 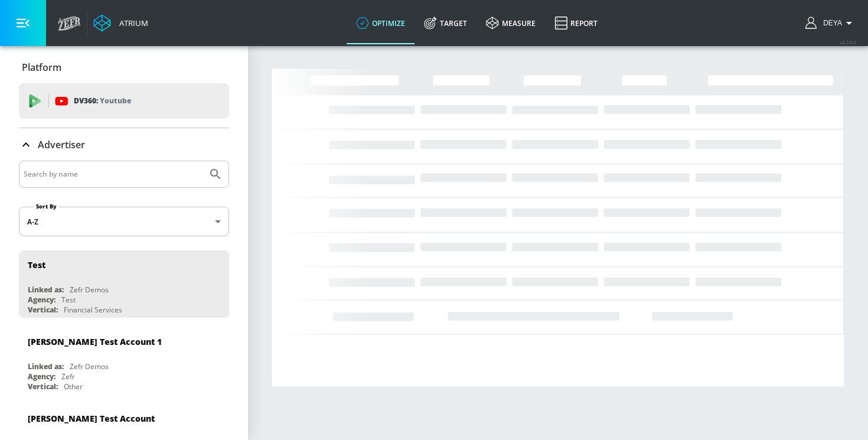 I want to click on div: DV360: Youtube, so click(x=124, y=101).